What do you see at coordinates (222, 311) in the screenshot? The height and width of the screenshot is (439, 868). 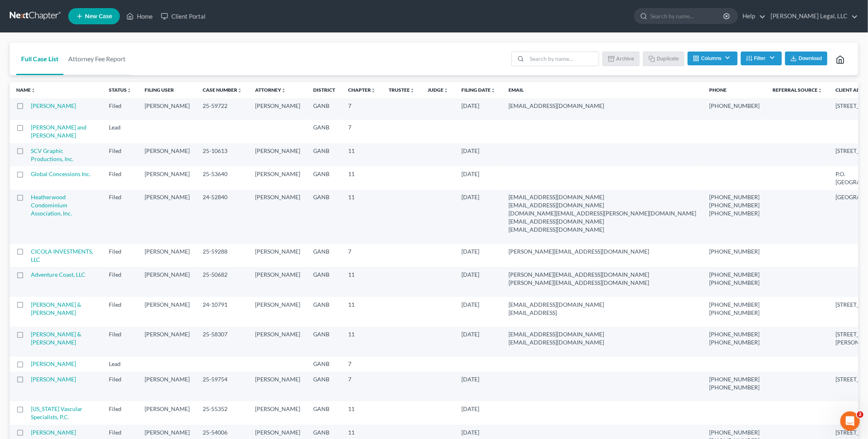 I see `td: 24-10791` at bounding box center [222, 311].